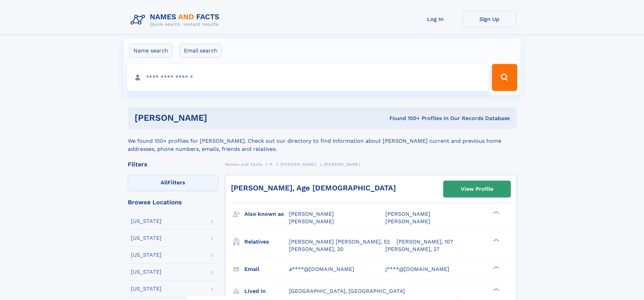 This screenshot has width=644, height=300. What do you see at coordinates (267, 269) in the screenshot?
I see `h3: Email` at bounding box center [267, 269].